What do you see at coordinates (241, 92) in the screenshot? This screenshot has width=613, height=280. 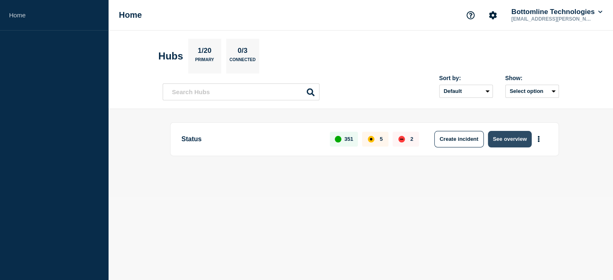 I see `input: Search Hubs` at bounding box center [241, 92].